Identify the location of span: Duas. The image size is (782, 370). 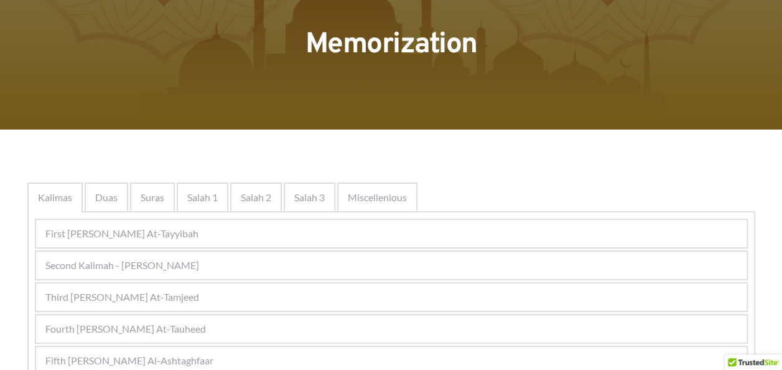
(106, 197).